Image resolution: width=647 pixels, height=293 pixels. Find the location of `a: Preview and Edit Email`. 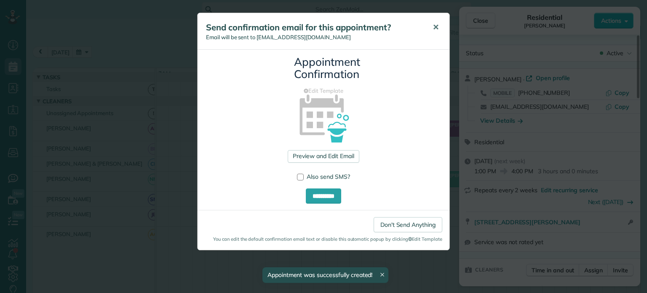

a: Preview and Edit Email is located at coordinates (323, 156).